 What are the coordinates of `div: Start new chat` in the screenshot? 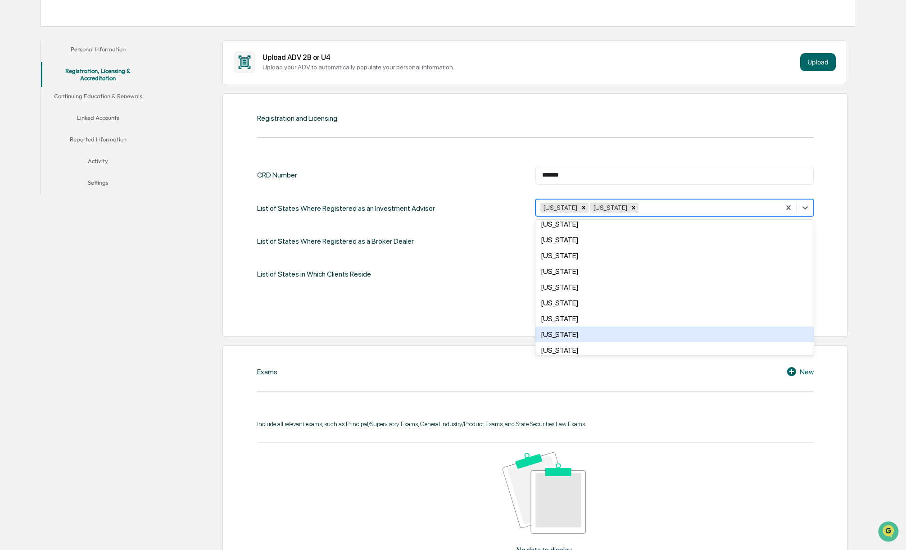 It's located at (89, 73).